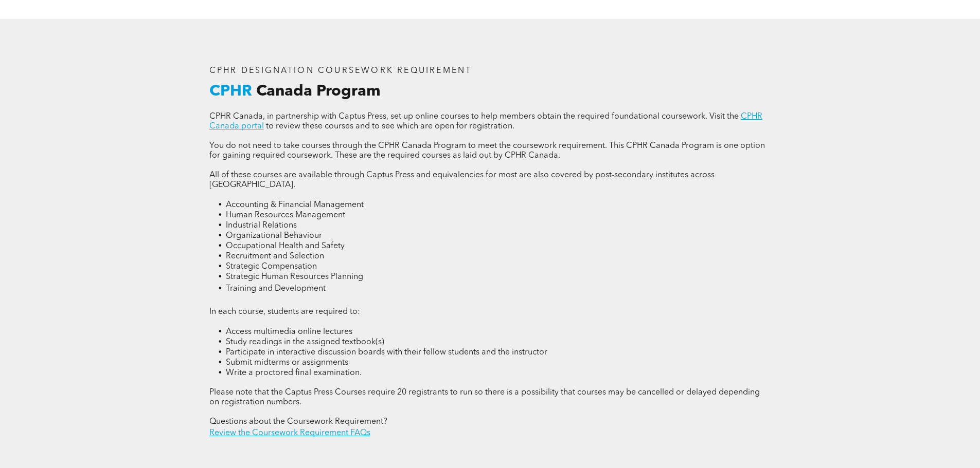 The height and width of the screenshot is (468, 980). I want to click on span: In each course, students are required to:, so click(285, 312).